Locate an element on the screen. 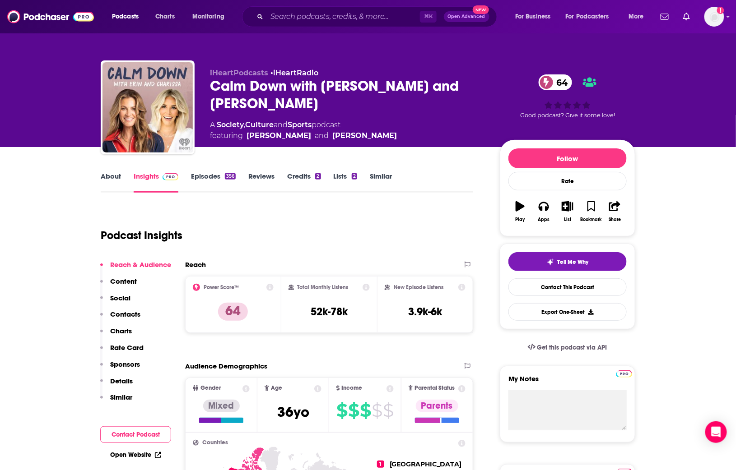  span: 64 is located at coordinates (560, 82).